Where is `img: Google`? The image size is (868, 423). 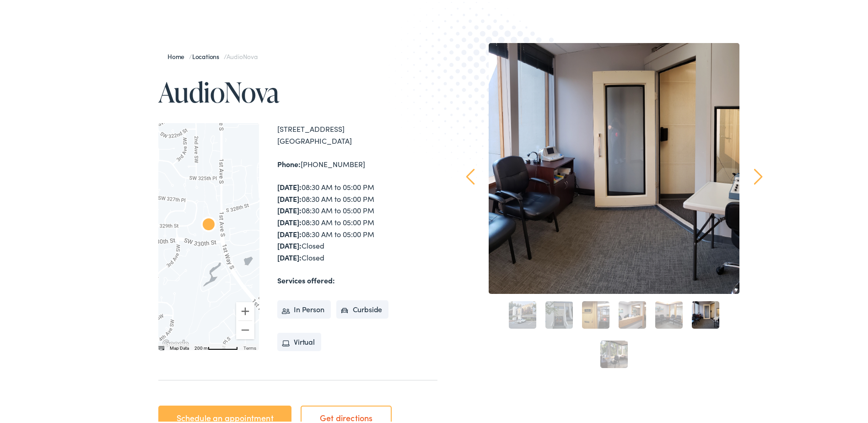
img: Google is located at coordinates (176, 342).